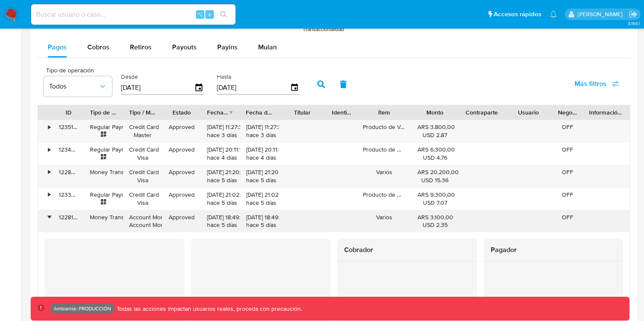 This screenshot has height=321, width=644. Describe the element at coordinates (633, 14) in the screenshot. I see `a: Salir` at that location.